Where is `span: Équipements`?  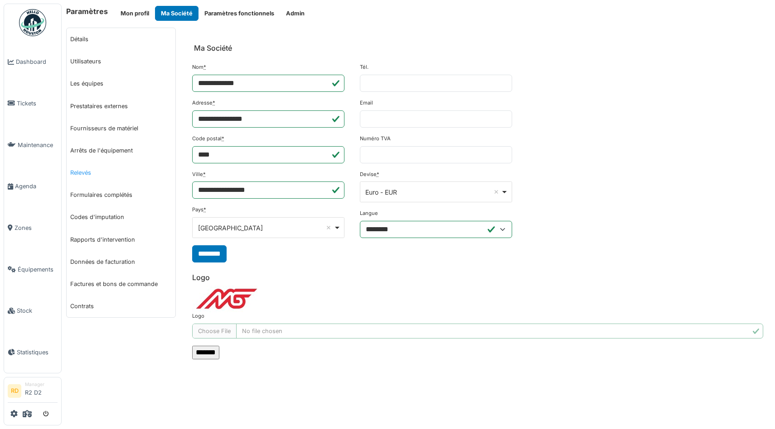
span: Équipements is located at coordinates (38, 270).